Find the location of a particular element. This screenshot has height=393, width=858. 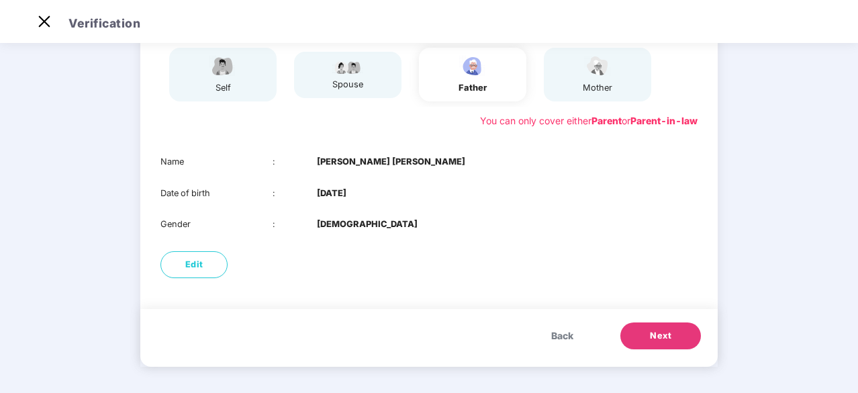

button: Next is located at coordinates (660, 336).